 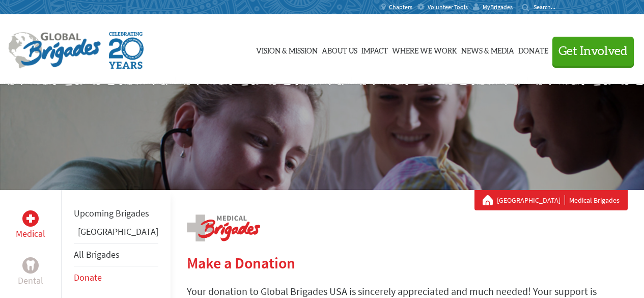 I want to click on a: Upcoming Brigades, so click(x=111, y=213).